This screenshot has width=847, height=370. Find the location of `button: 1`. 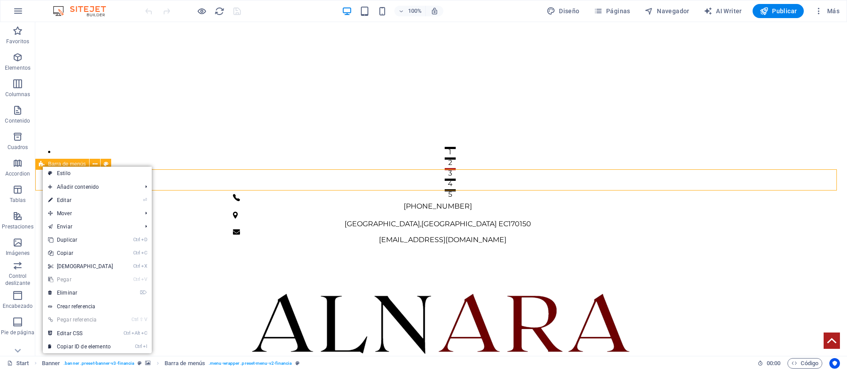

button: 1 is located at coordinates (414, 126).